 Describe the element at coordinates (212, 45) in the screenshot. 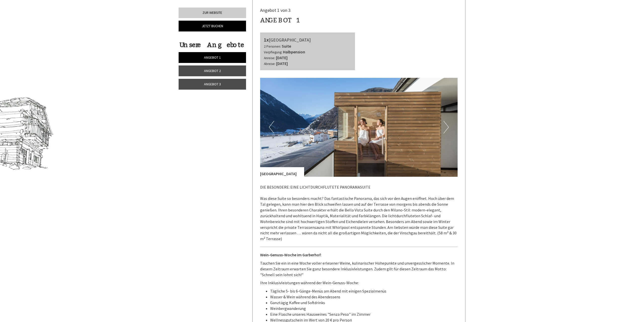

I see `div: Unsere Angebote` at that location.